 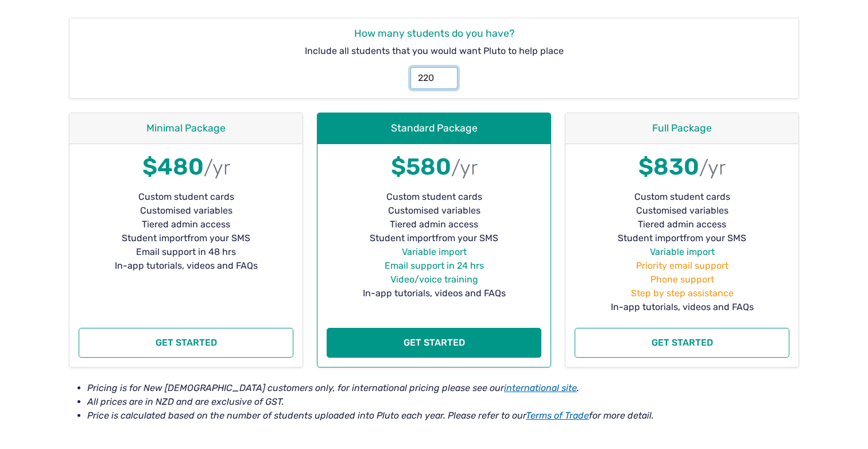 What do you see at coordinates (186, 252) in the screenshot?
I see `li: Email support in 48 hrs` at bounding box center [186, 252].